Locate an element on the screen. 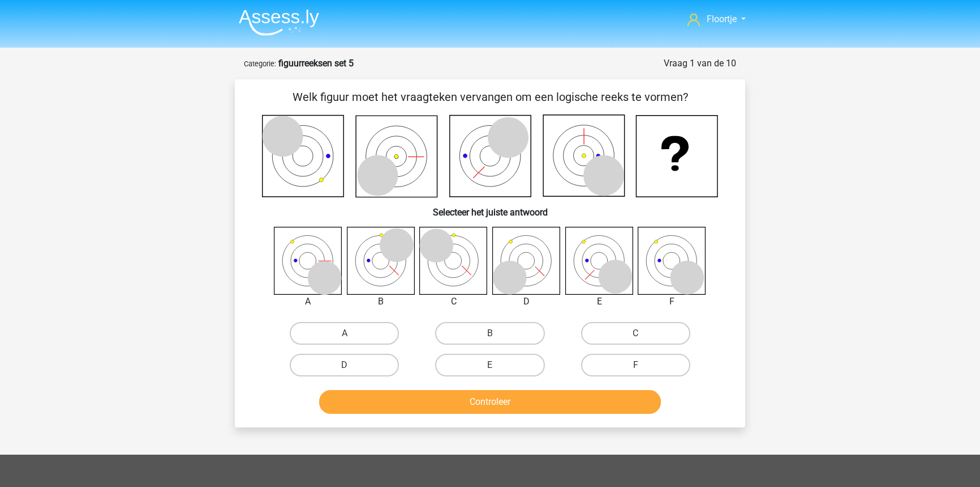 The width and height of the screenshot is (980, 487). div: B is located at coordinates (381, 301).